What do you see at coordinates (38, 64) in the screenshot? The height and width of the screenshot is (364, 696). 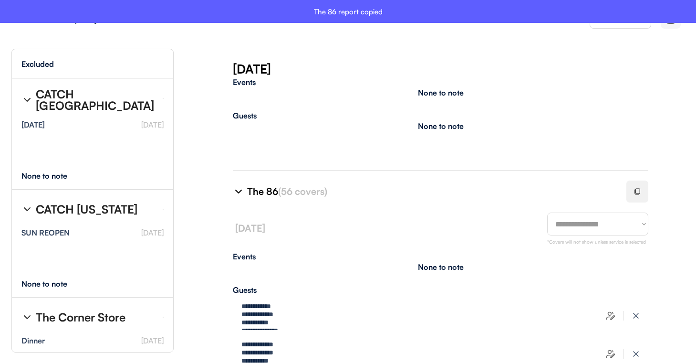 I see `div: Excluded` at bounding box center [38, 64].